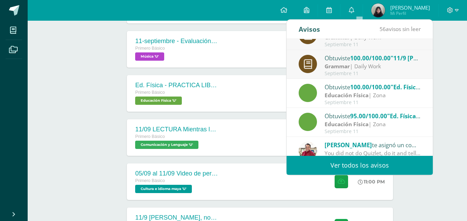 This screenshot has height=221, width=467. What do you see at coordinates (158, 101) in the screenshot?
I see `span: Educación Física 'U'` at bounding box center [158, 101].